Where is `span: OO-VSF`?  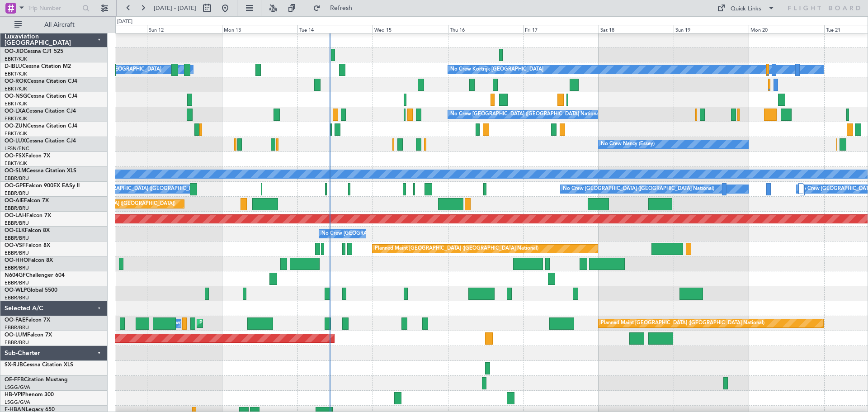
span: OO-VSF is located at coordinates (15, 245).